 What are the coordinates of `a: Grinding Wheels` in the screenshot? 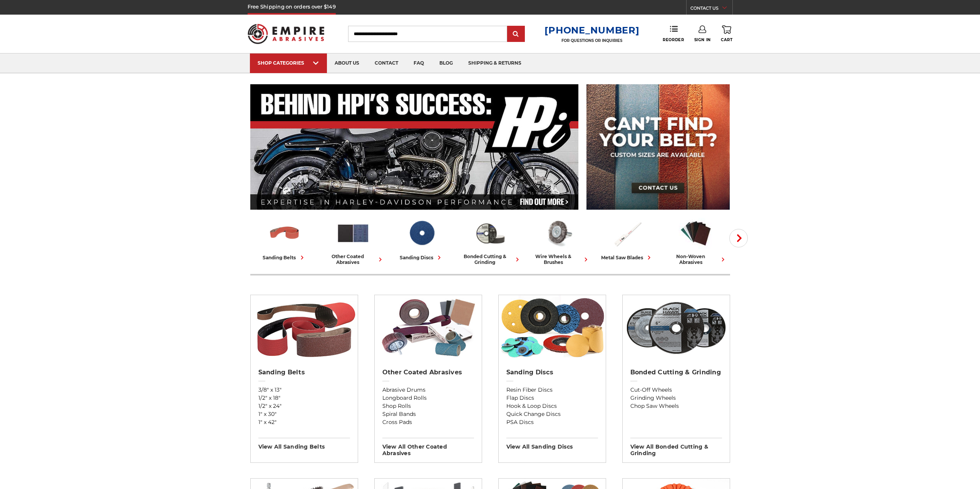 It's located at (676, 398).